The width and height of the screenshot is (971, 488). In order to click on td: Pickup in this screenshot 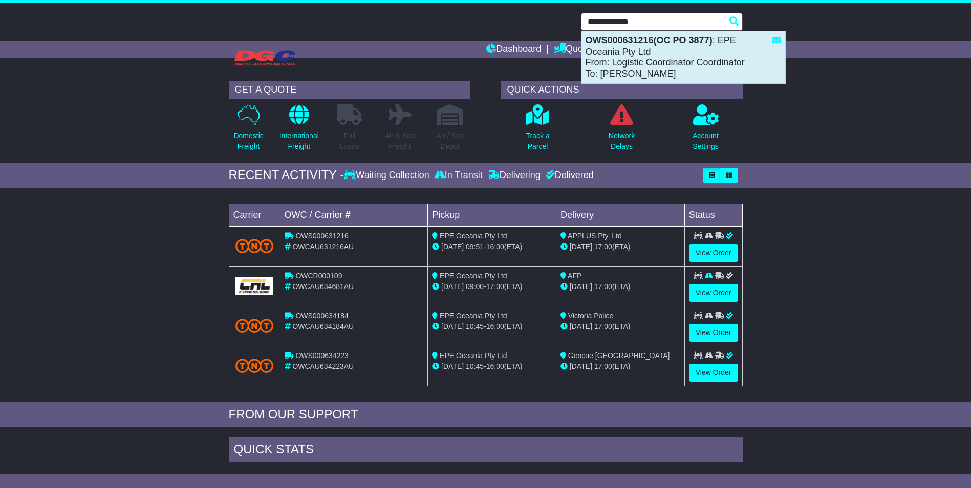, I will do `click(492, 215)`.